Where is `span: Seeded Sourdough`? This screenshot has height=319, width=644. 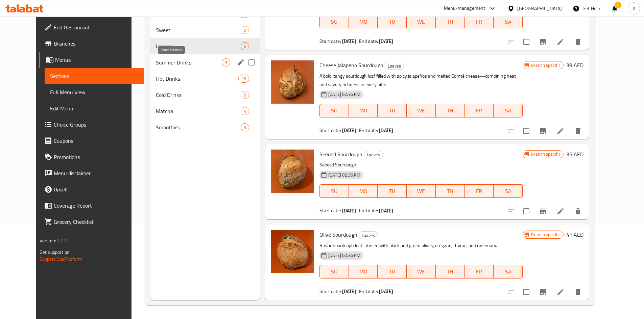
span: Seeded Sourdough is located at coordinates (341, 154).